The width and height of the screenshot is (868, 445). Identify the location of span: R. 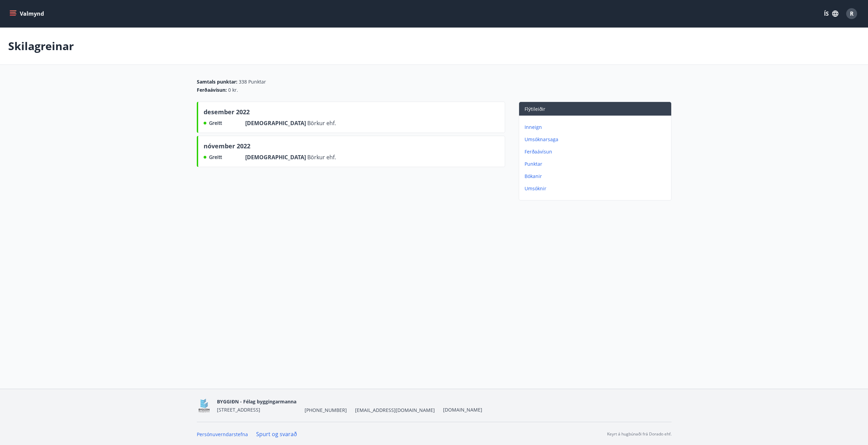
(852, 14).